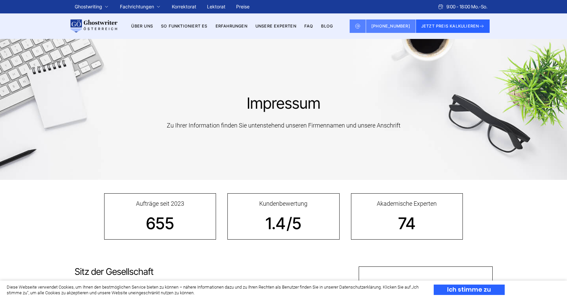 The height and width of the screenshot is (300, 567). I want to click on button: JETZT PREIS KALKULIEREN, so click(453, 26).